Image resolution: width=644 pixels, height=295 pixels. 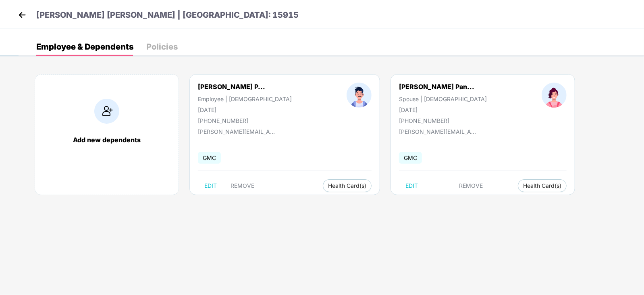 What do you see at coordinates (22, 15) in the screenshot?
I see `img: back` at bounding box center [22, 15].